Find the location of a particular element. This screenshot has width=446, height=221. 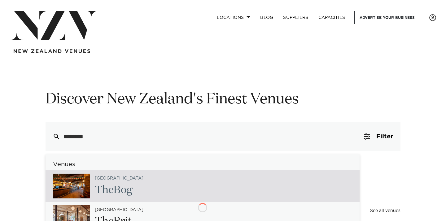

span: The is located at coordinates (104, 190).